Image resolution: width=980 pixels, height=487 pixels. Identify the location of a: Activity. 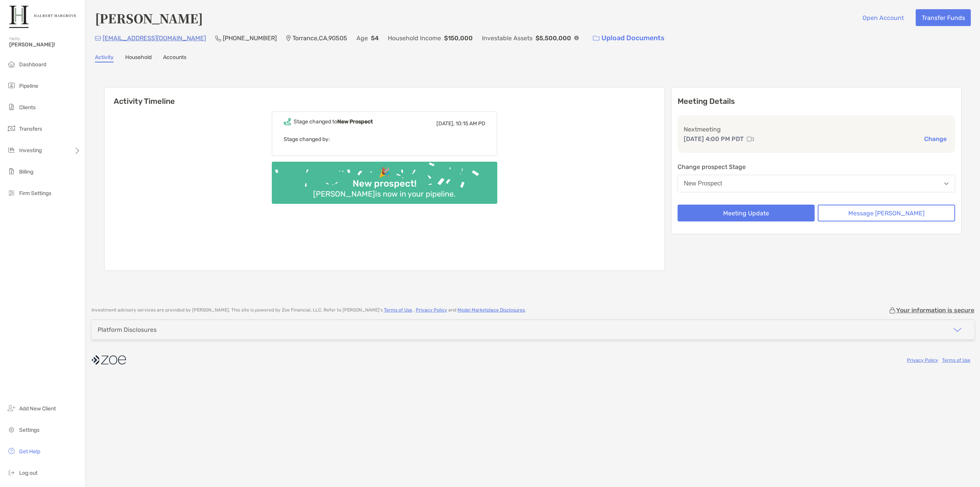
(104, 58).